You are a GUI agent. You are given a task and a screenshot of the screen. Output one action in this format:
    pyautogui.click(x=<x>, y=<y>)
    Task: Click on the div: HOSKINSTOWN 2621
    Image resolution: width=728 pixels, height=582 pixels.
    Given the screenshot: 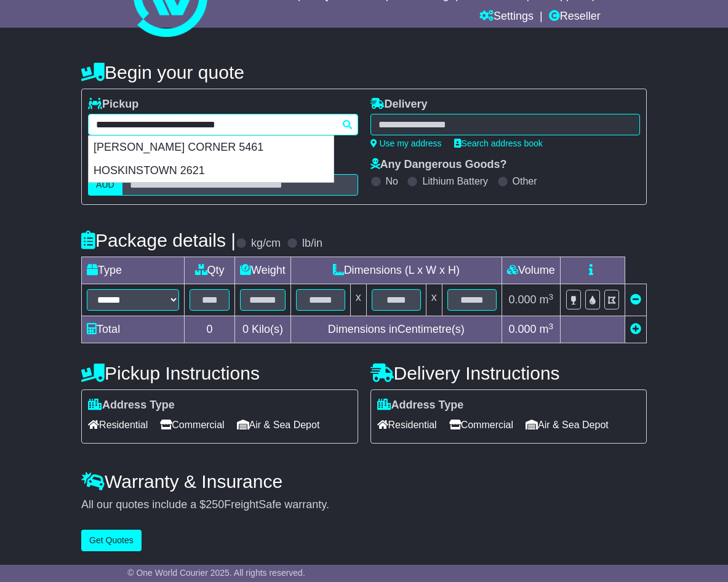 What is the action you would take?
    pyautogui.click(x=211, y=171)
    